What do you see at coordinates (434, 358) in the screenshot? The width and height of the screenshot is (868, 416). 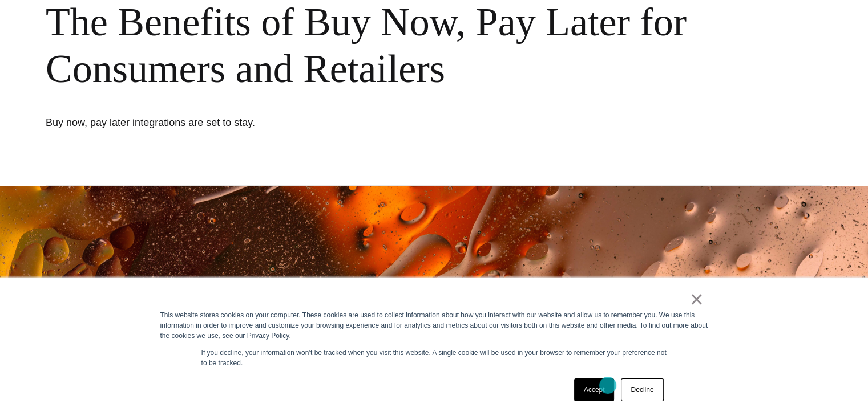 I see `p: If you decline, your information won’t be tracked when you visit this website. A single cookie wi...` at bounding box center [434, 358].